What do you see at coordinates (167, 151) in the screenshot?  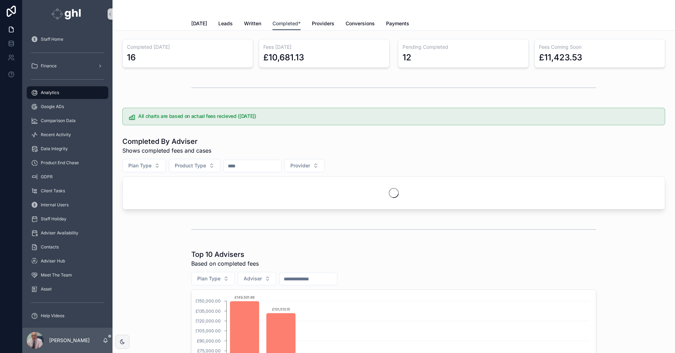 I see `span: Shows completed fees and cases` at bounding box center [167, 151].